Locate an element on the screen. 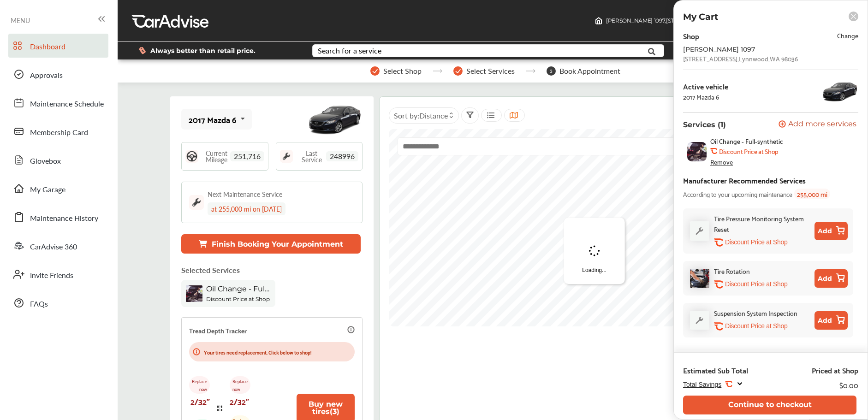 This screenshot has height=420, width=868. a: Maintenance History is located at coordinates (58, 217).